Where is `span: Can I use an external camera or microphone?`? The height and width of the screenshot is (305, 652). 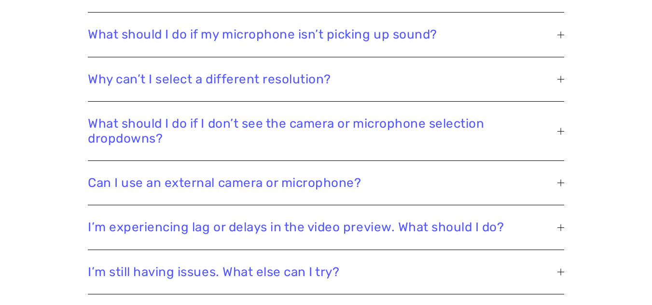
span: Can I use an external camera or microphone? is located at coordinates (322, 183).